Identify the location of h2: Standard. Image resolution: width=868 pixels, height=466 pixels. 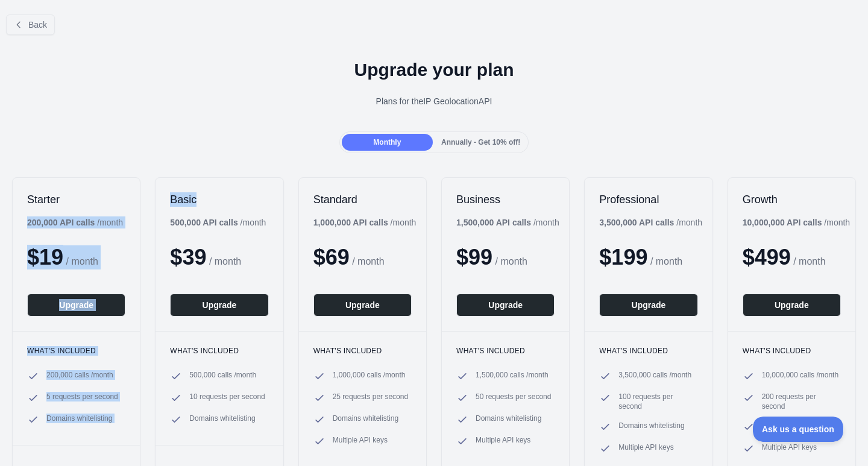
(362, 200).